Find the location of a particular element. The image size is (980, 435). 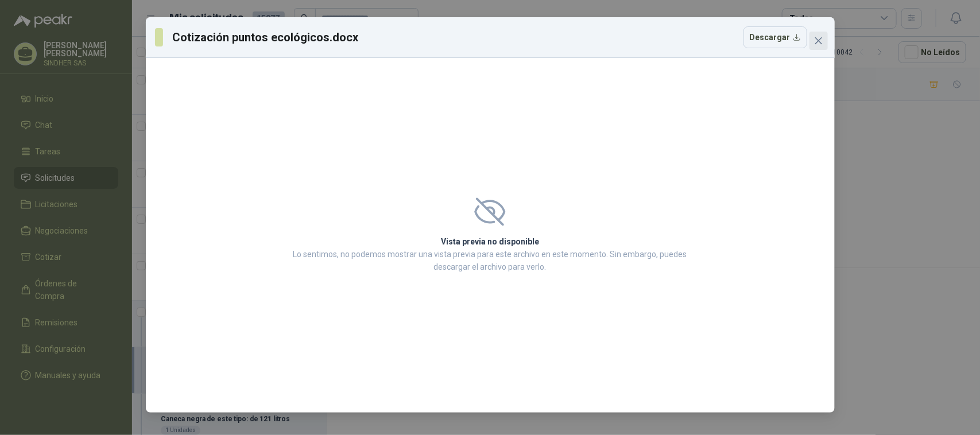

span: close is located at coordinates (819, 41).